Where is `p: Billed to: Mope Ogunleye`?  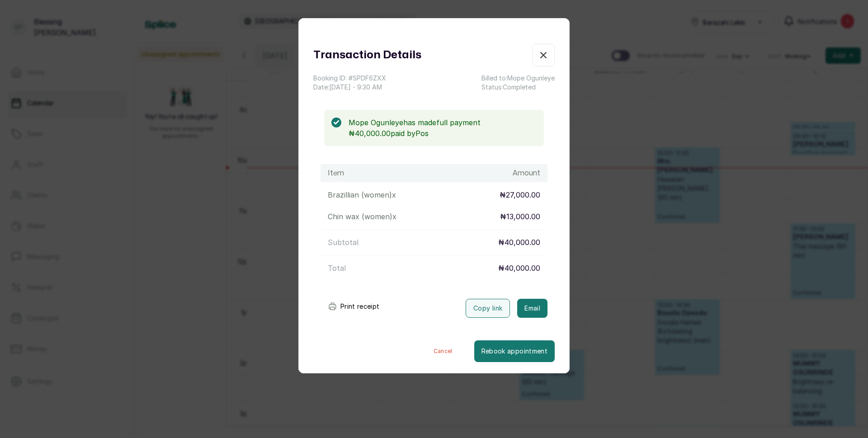 p: Billed to: Mope Ogunleye is located at coordinates (518, 78).